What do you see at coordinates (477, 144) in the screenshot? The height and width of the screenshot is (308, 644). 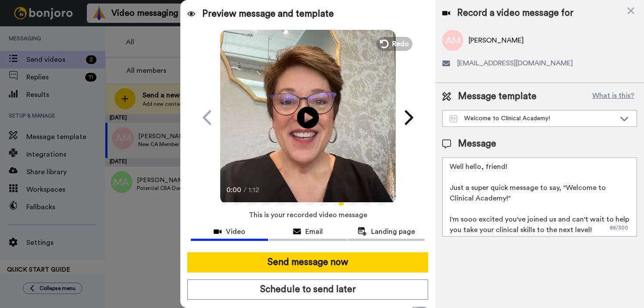 I see `span: Message` at bounding box center [477, 144].